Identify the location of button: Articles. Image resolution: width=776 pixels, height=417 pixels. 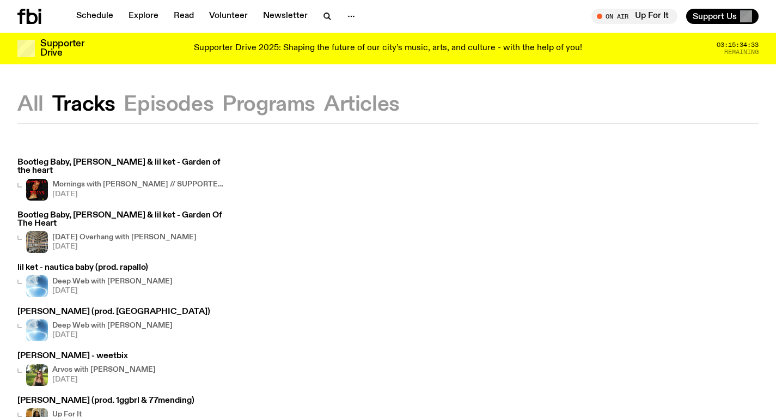
(362, 105).